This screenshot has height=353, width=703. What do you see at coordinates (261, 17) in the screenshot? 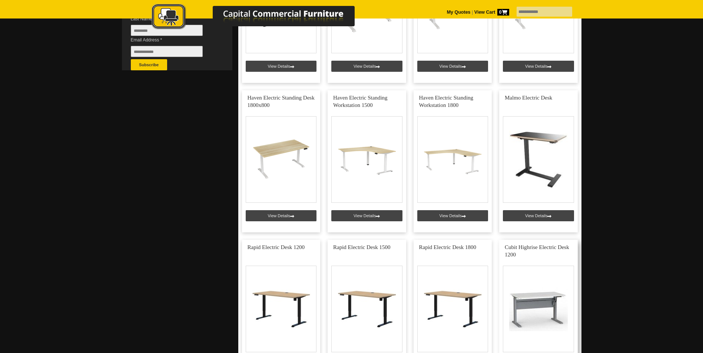
I see `img: Capital Commercial Furniture Logo` at bounding box center [261, 17].